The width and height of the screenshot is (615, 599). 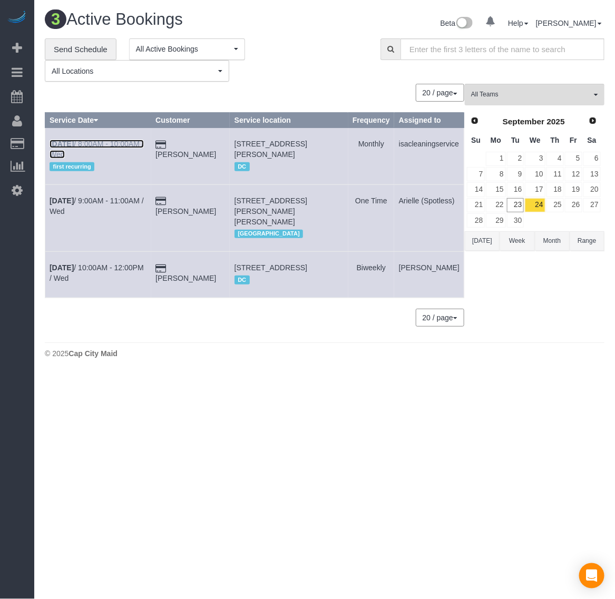 What do you see at coordinates (502, 49) in the screenshot?
I see `input: Enter the first 3 letters of the name to search` at bounding box center [502, 49].